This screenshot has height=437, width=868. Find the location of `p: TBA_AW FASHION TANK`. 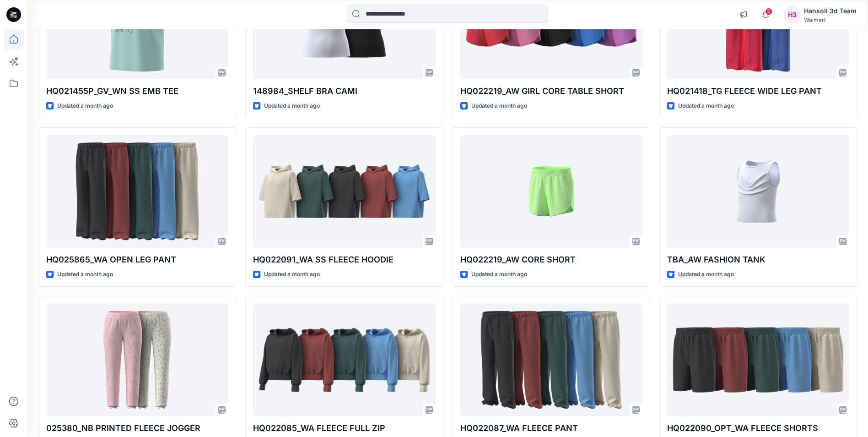

p: TBA_AW FASHION TANK is located at coordinates (758, 260).